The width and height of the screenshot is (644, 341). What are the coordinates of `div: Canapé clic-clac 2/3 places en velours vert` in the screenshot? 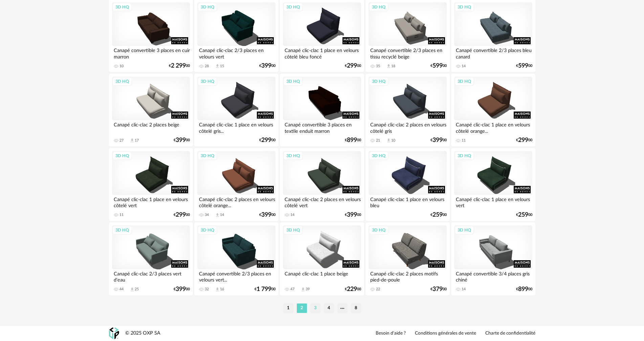 It's located at (236, 53).